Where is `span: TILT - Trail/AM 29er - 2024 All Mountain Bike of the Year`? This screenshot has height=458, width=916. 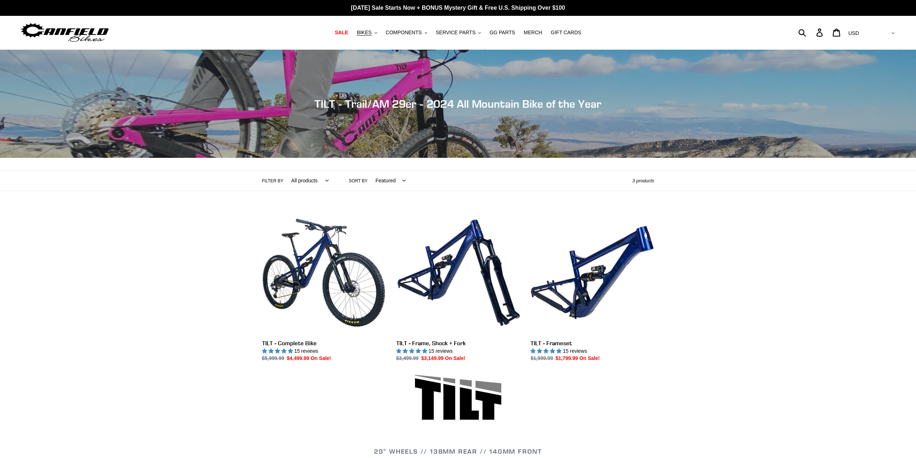 span: TILT - Trail/AM 29er - 2024 All Mountain Bike of the Year is located at coordinates (458, 104).